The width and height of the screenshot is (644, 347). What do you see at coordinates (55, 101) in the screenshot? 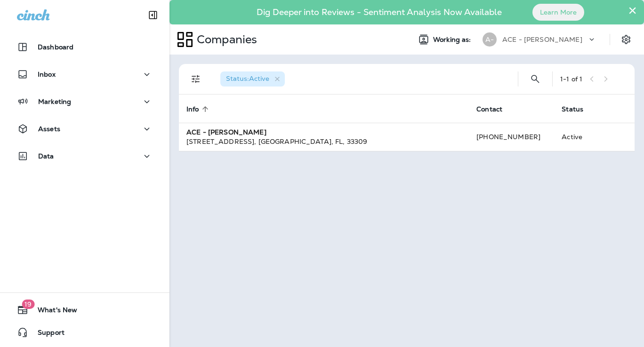
I see `p: Marketing` at bounding box center [55, 101].